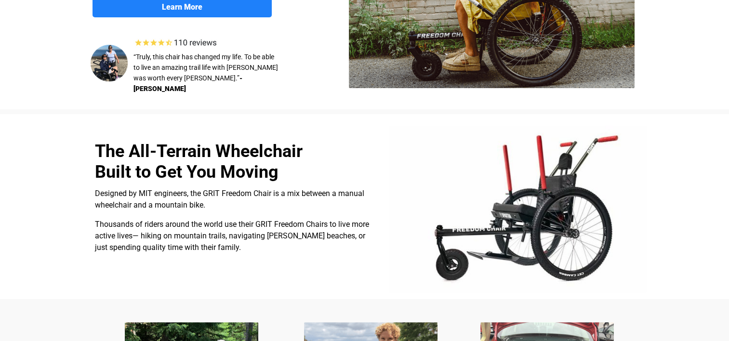 This screenshot has height=341, width=729. I want to click on span: Thousands of riders around the world use their GRIT Freedom Chairs to live more active lives— hik..., so click(232, 236).